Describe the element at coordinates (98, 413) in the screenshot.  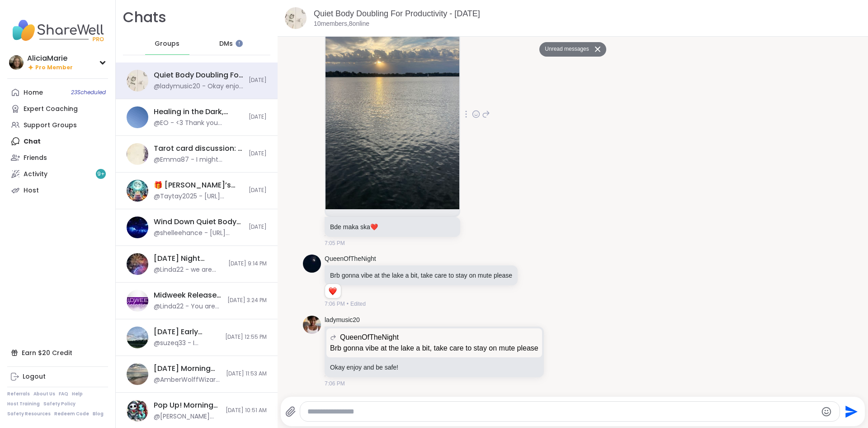
I see `a: Blog` at that location.